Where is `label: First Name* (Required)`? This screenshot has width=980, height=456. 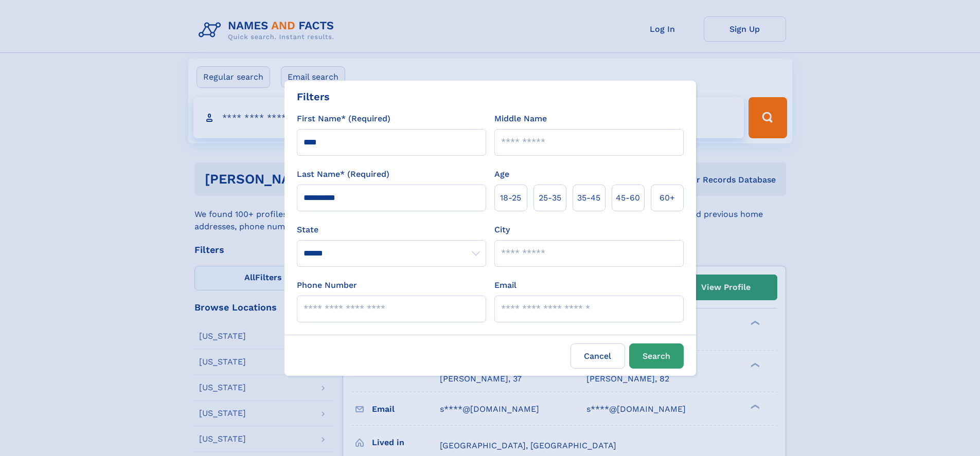
label: First Name* (Required) is located at coordinates (344, 119).